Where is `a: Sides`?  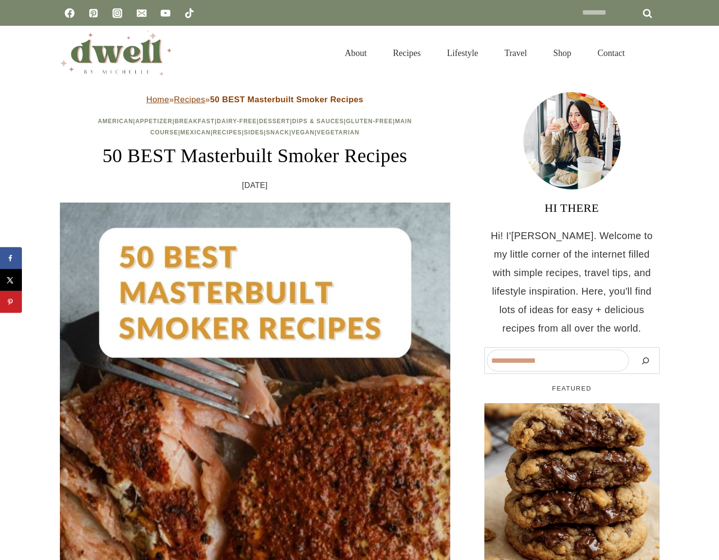 a: Sides is located at coordinates (254, 132).